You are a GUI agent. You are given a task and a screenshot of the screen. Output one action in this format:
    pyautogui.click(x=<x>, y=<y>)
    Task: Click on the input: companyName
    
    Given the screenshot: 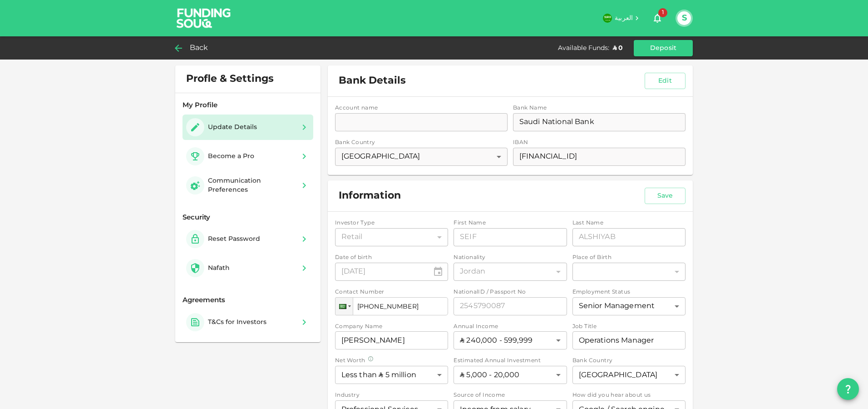 What is the action you would take?
    pyautogui.click(x=391, y=340)
    